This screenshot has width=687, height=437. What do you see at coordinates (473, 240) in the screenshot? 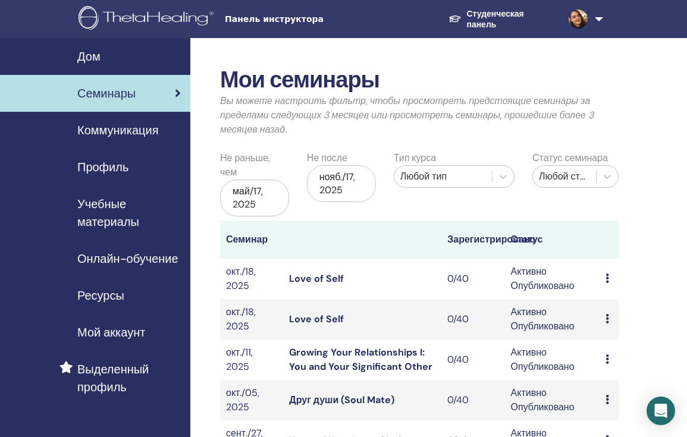
I see `th: Зарегистрировано` at bounding box center [473, 240].